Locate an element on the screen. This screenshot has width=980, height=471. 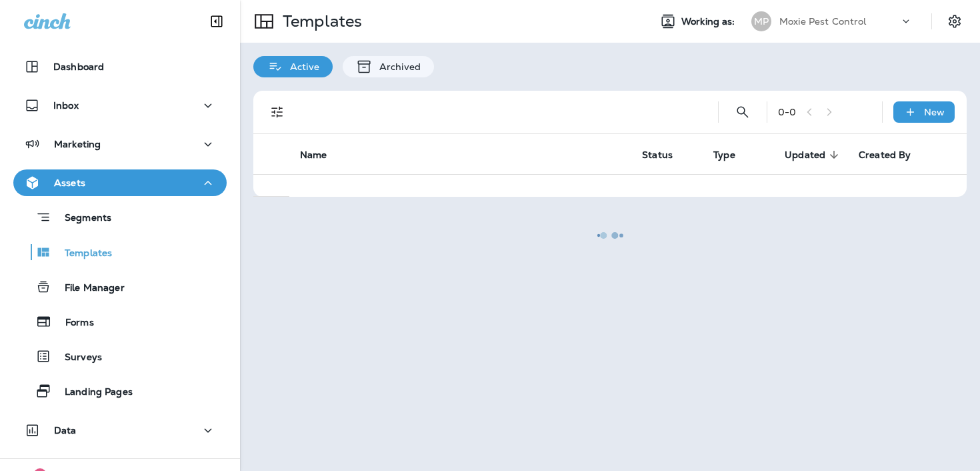
p: Inbox is located at coordinates (66, 105).